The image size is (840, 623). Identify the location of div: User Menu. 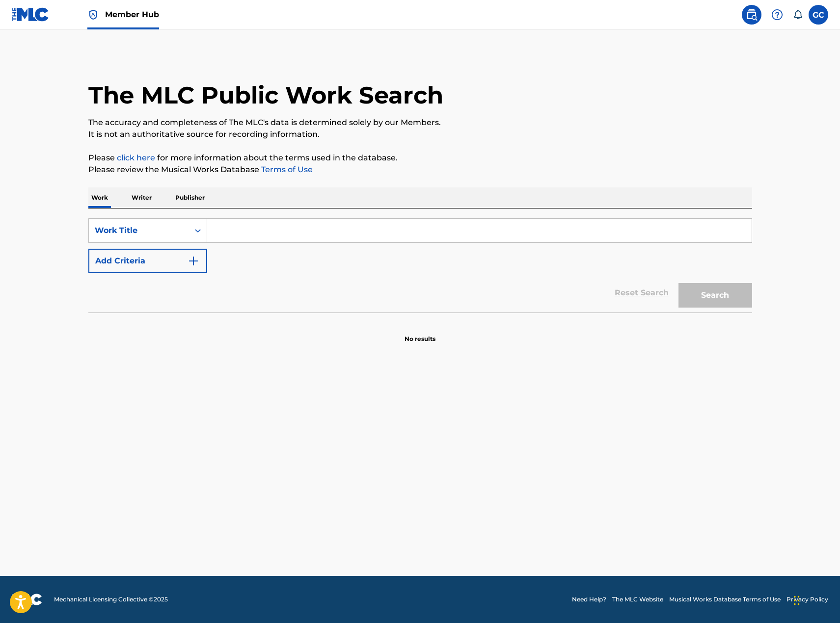
(818, 14).